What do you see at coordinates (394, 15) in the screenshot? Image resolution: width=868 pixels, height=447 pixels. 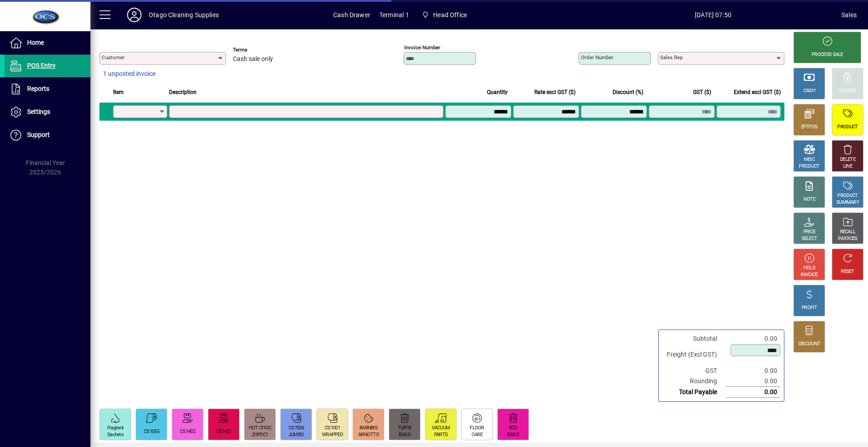 I see `span: Terminal 1` at bounding box center [394, 15].